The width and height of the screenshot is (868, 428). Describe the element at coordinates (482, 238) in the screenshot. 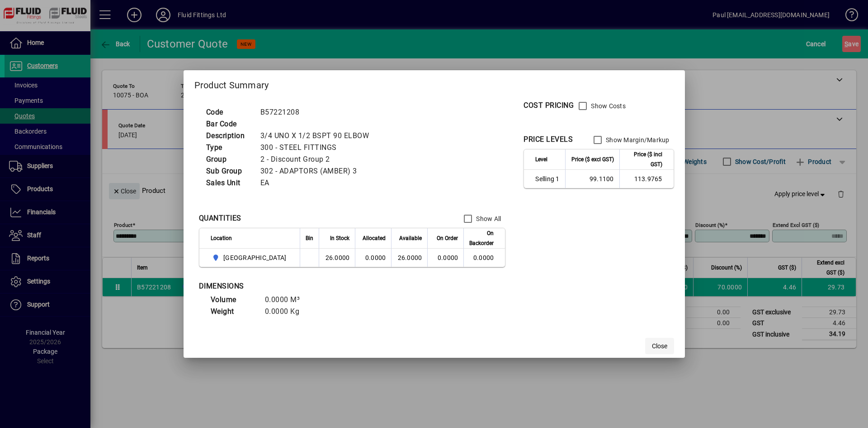

I see `span: On Backorder` at that location.